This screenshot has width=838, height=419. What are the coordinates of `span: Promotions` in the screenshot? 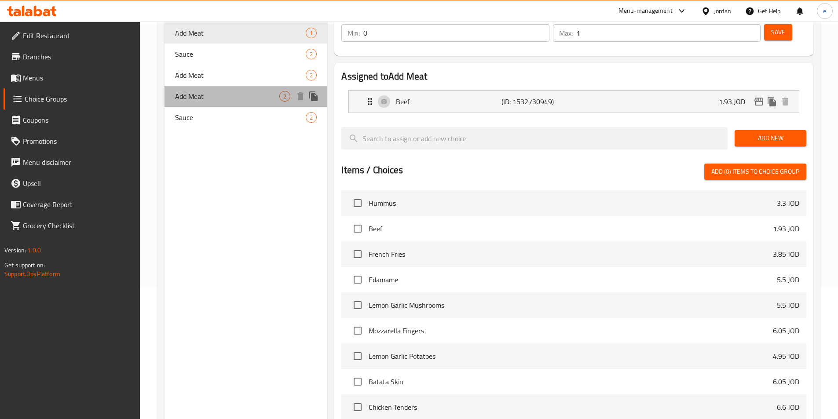 It's located at (78, 141).